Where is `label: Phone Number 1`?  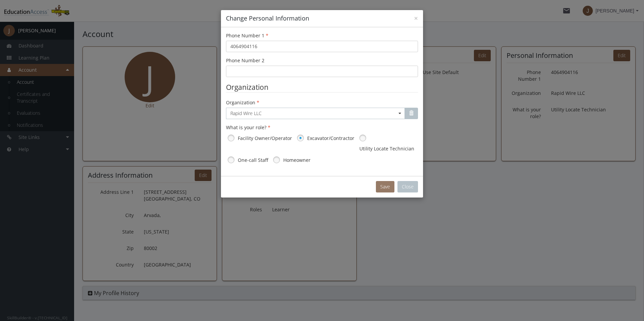 label: Phone Number 1 is located at coordinates (247, 36).